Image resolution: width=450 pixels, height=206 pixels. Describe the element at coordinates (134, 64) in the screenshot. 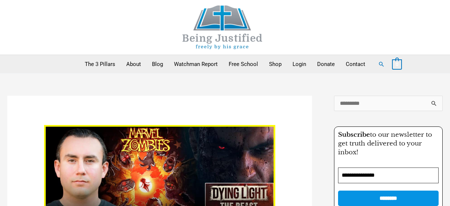

I see `a: About` at that location.